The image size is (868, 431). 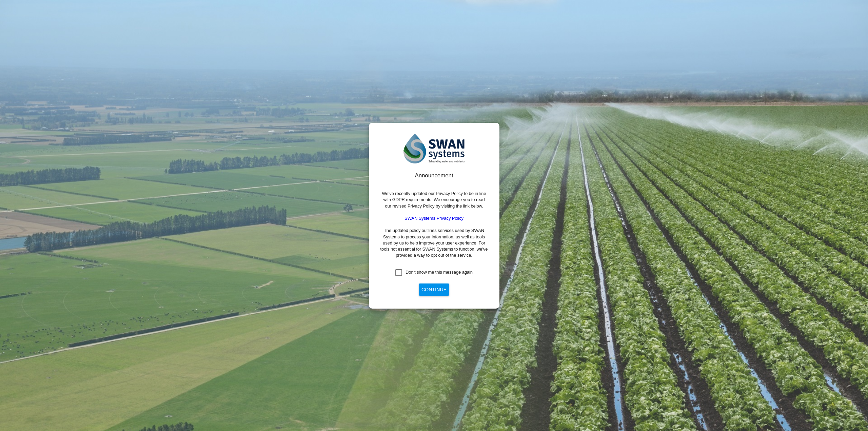 I want to click on img: SWAN-Landscape-Logo-Colour.png, so click(x=434, y=149).